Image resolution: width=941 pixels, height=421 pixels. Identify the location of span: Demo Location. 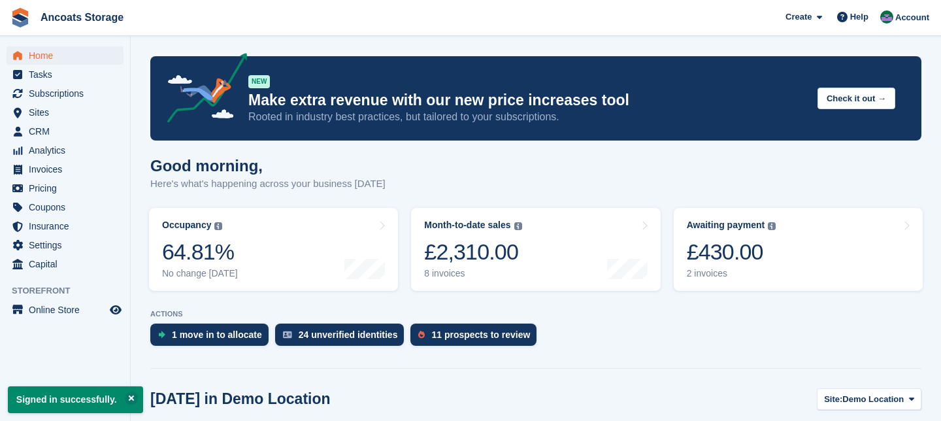
(873, 399).